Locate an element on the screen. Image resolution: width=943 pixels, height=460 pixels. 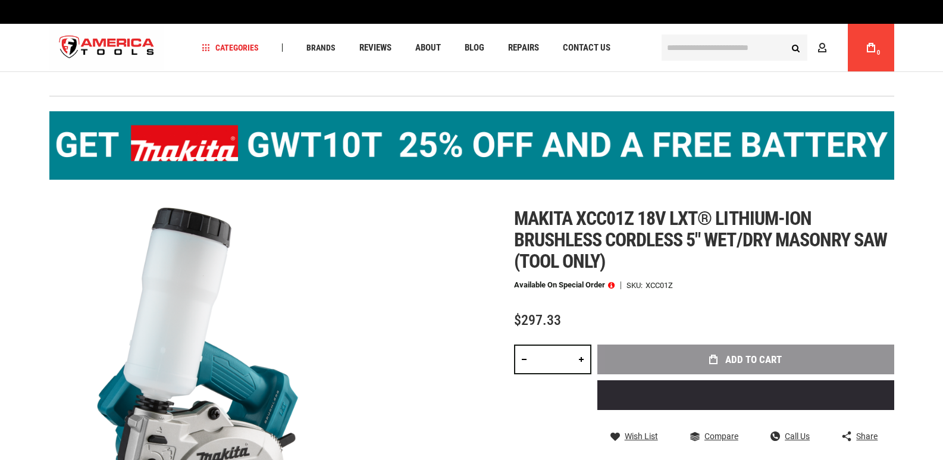
a: About is located at coordinates (428, 48).